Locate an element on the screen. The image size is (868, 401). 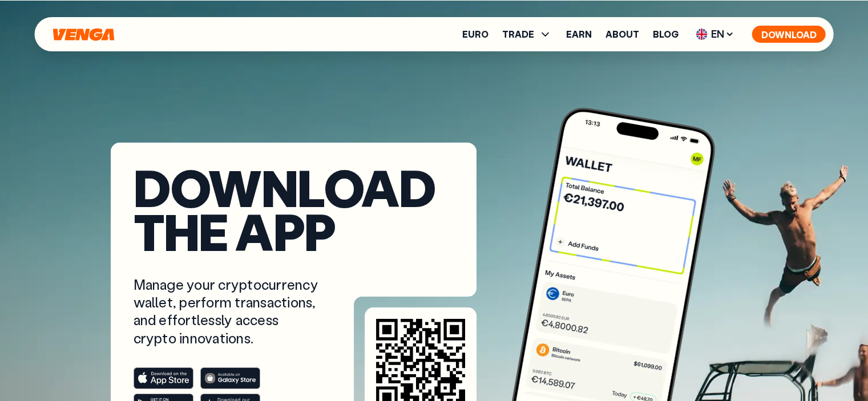
a: Earn is located at coordinates (578, 34).